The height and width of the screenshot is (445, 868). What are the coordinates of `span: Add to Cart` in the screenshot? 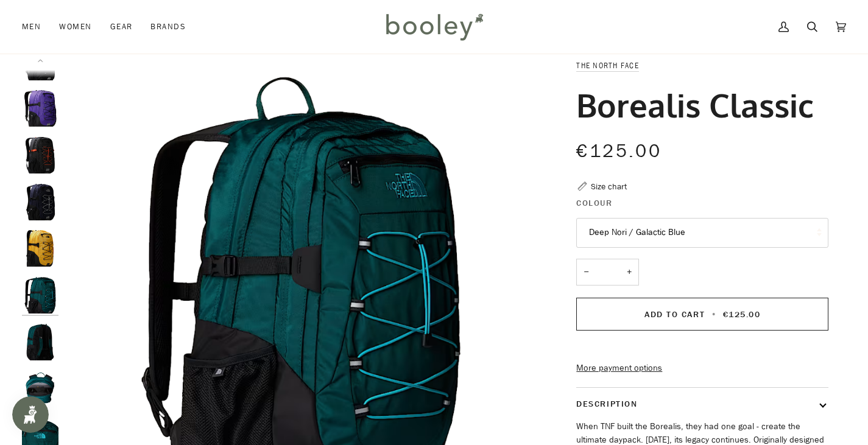 It's located at (674, 314).